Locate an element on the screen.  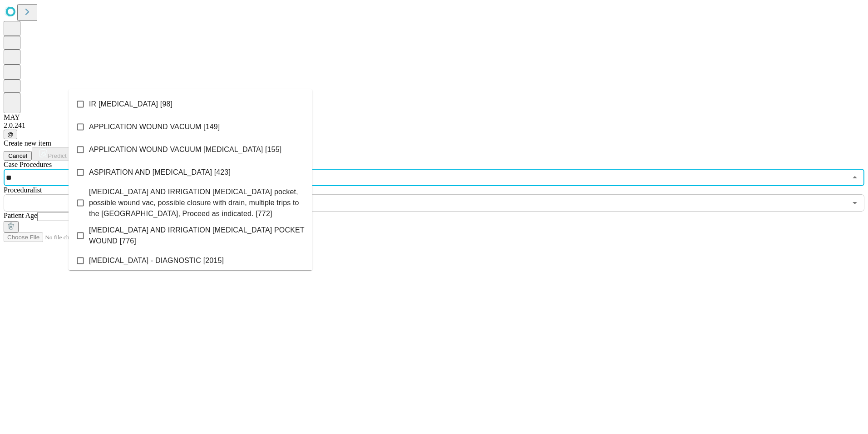
button: Open is located at coordinates (855, 203).